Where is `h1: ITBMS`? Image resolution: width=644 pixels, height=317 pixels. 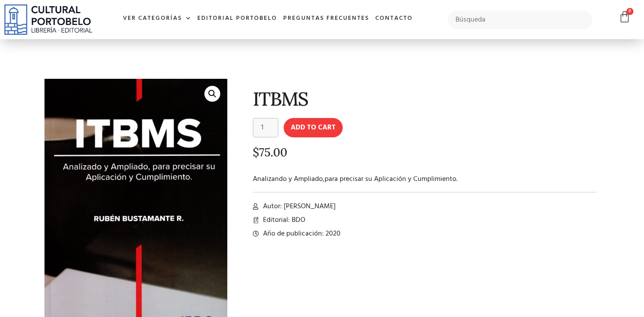 h1: ITBMS is located at coordinates (425, 99).